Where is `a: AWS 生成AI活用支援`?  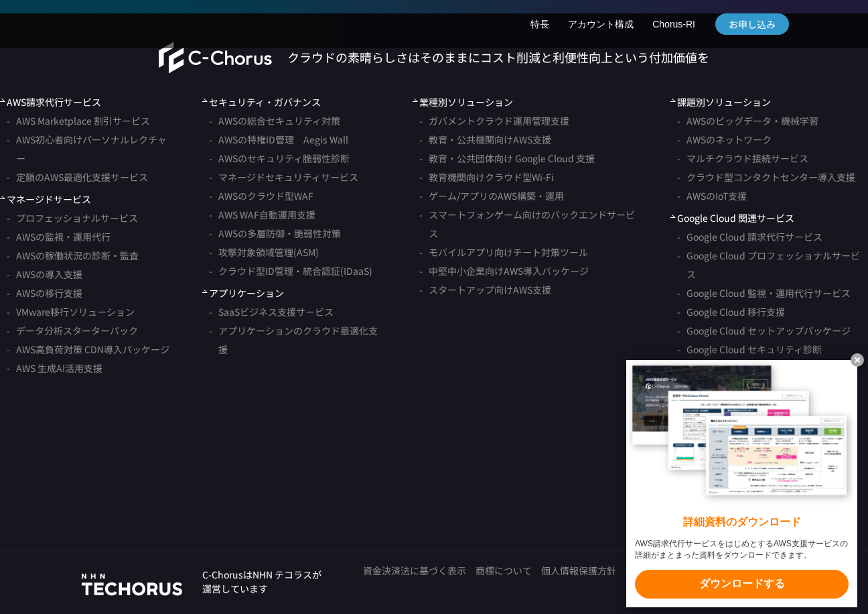
a: AWS 生成AI活用支援 is located at coordinates (54, 368).